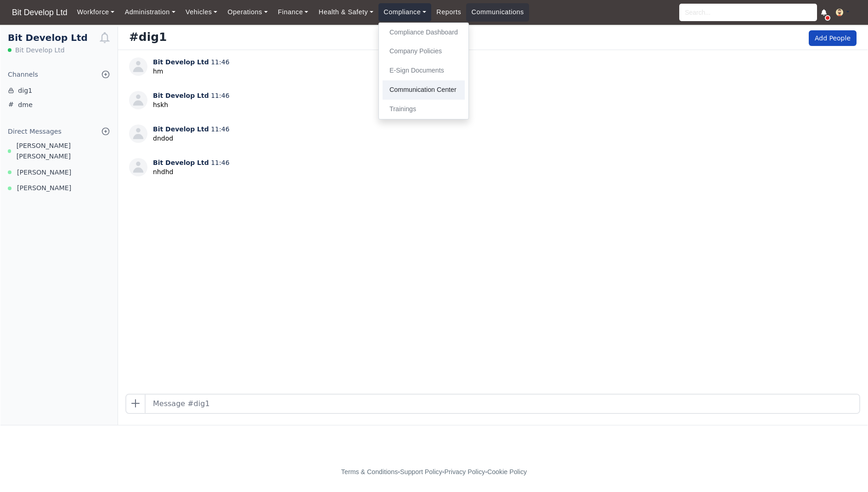 This screenshot has width=868, height=492. What do you see at coordinates (191, 105) in the screenshot?
I see `p: hskh` at bounding box center [191, 105].